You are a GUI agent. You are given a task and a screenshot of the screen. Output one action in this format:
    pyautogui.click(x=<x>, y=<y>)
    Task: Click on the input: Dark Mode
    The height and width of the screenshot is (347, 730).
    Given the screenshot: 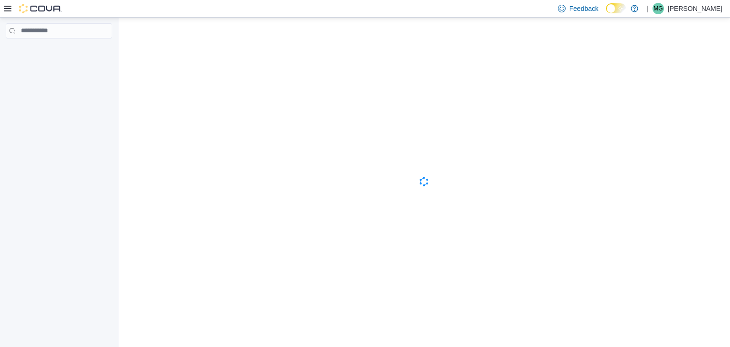 What is the action you would take?
    pyautogui.click(x=616, y=8)
    